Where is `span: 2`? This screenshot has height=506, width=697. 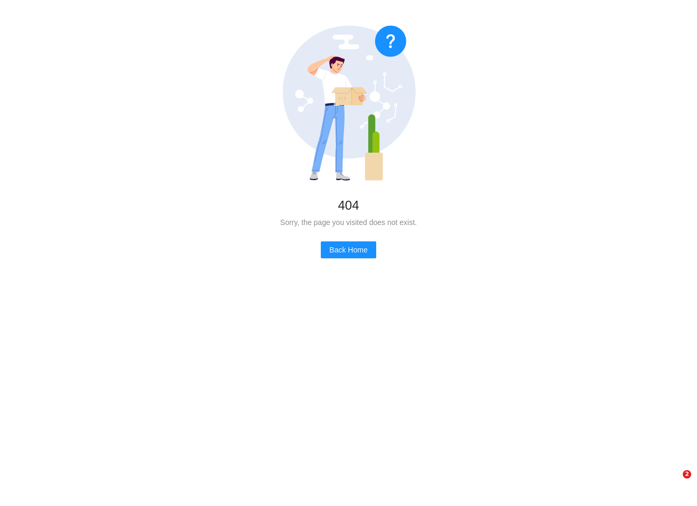 span: 2 is located at coordinates (687, 474).